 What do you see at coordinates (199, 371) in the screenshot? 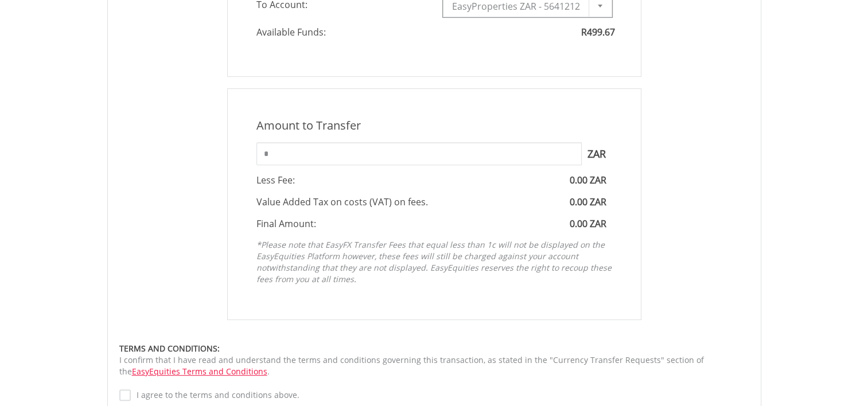
I see `a: EasyEquities Terms and Conditions` at bounding box center [199, 371].